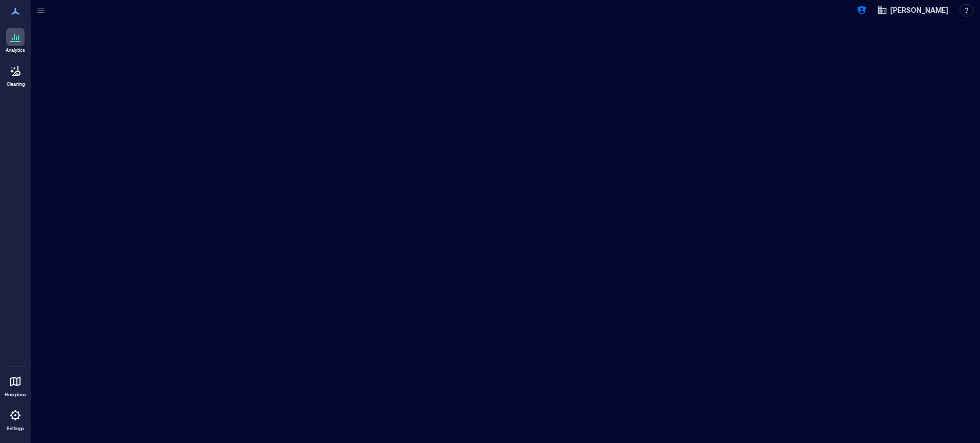 Image resolution: width=980 pixels, height=443 pixels. I want to click on p: Floorplans, so click(15, 395).